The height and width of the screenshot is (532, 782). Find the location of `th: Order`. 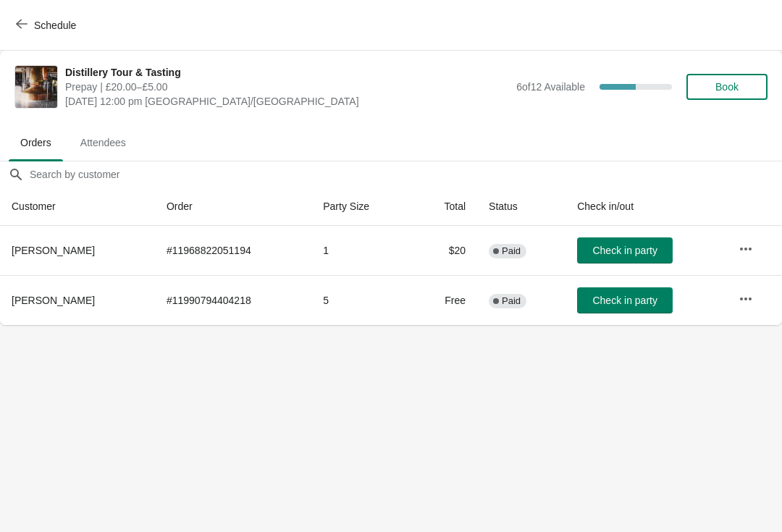

th: Order is located at coordinates (233, 207).